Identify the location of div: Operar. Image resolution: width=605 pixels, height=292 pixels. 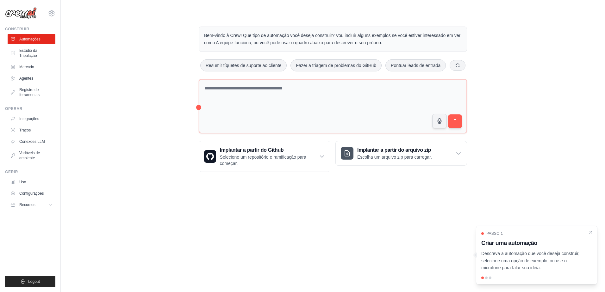
(30, 109).